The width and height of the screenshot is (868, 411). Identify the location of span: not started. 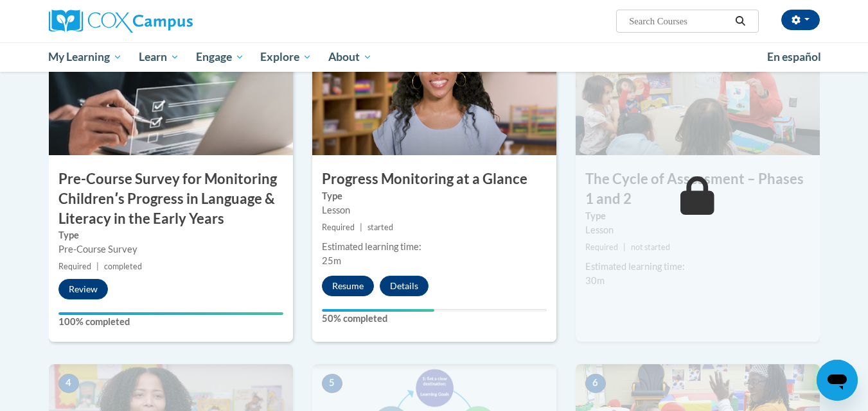
(650, 247).